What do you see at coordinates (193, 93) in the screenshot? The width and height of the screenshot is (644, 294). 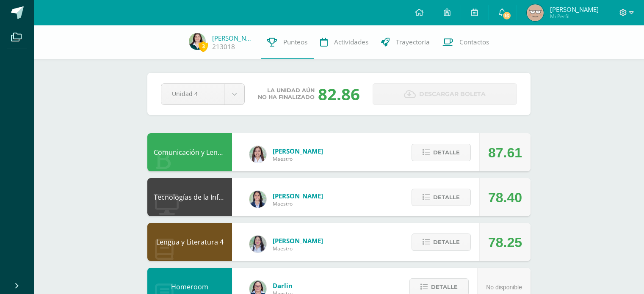 I see `span: Unidad 4` at bounding box center [193, 93].